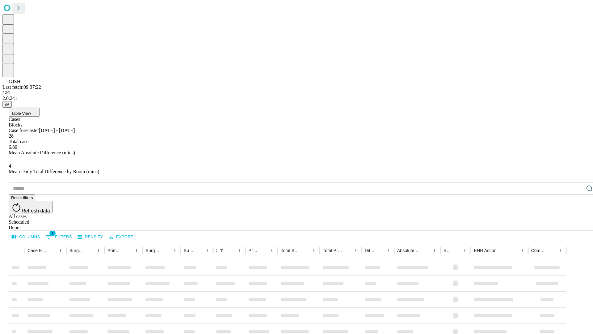  What do you see at coordinates (297, 98) in the screenshot?
I see `div: 2.0.241` at bounding box center [297, 98].